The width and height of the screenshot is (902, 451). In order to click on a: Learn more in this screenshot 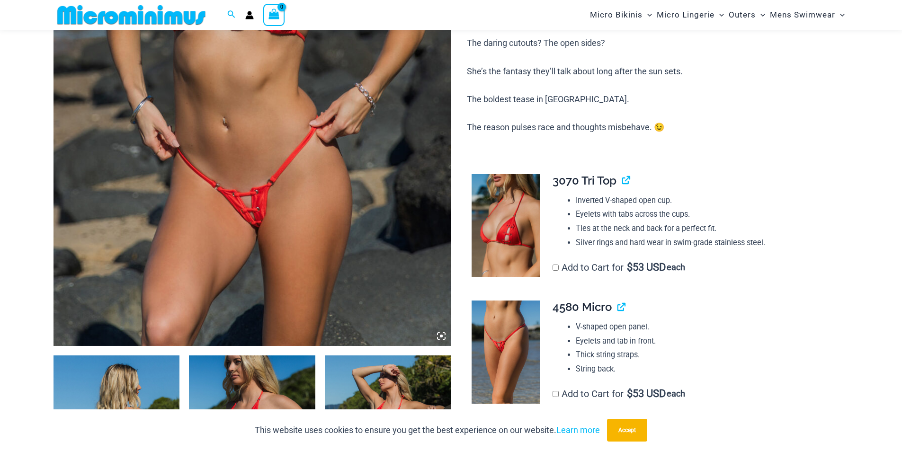, I will do `click(578, 430)`.